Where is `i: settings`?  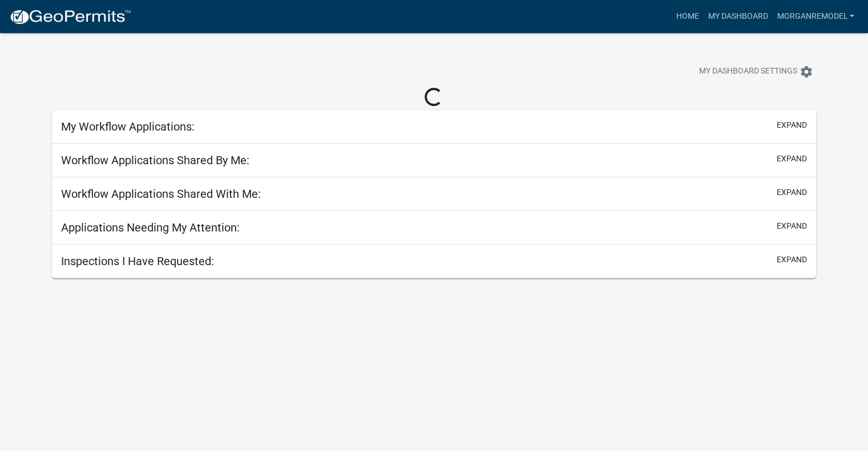 i: settings is located at coordinates (806, 72).